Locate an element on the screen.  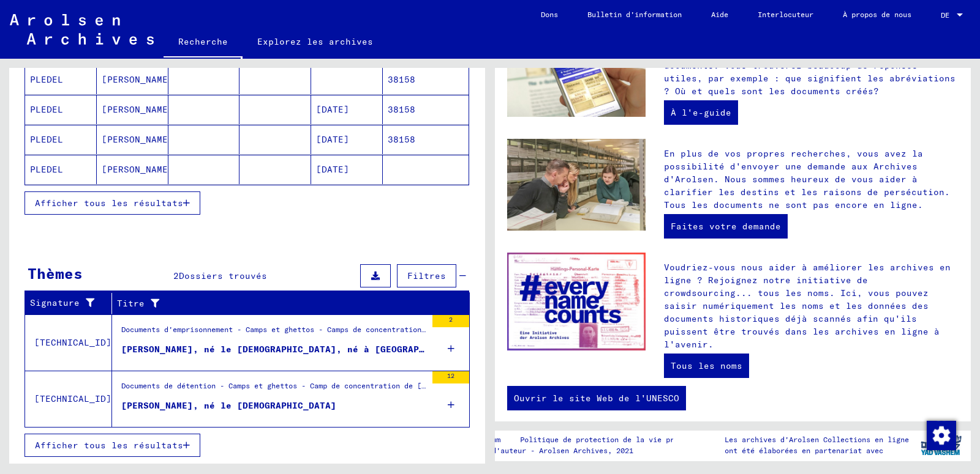
a: Faites votre demande is located at coordinates (726, 226).